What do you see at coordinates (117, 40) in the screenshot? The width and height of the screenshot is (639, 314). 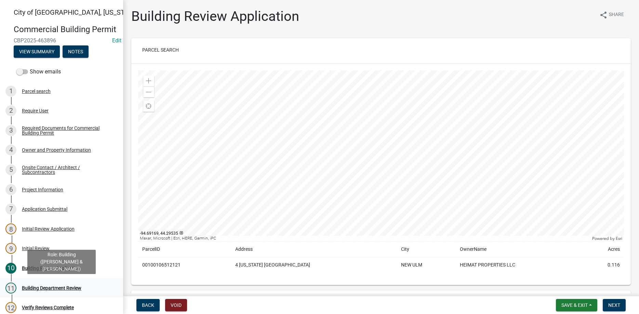 I see `a: Edit` at bounding box center [117, 40].